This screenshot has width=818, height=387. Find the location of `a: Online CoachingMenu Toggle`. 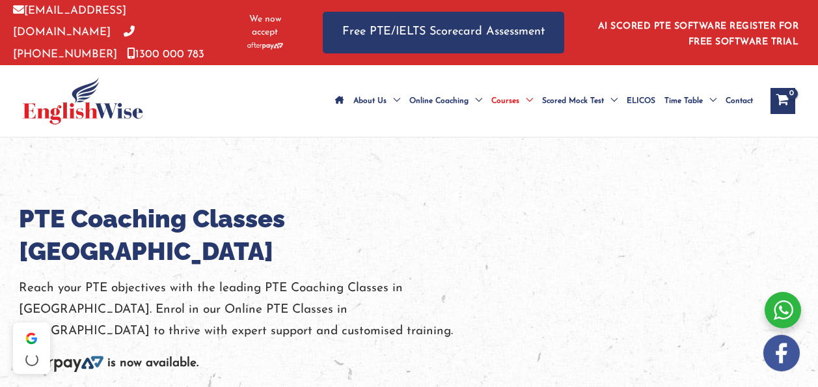

a: Online CoachingMenu Toggle is located at coordinates (446, 101).